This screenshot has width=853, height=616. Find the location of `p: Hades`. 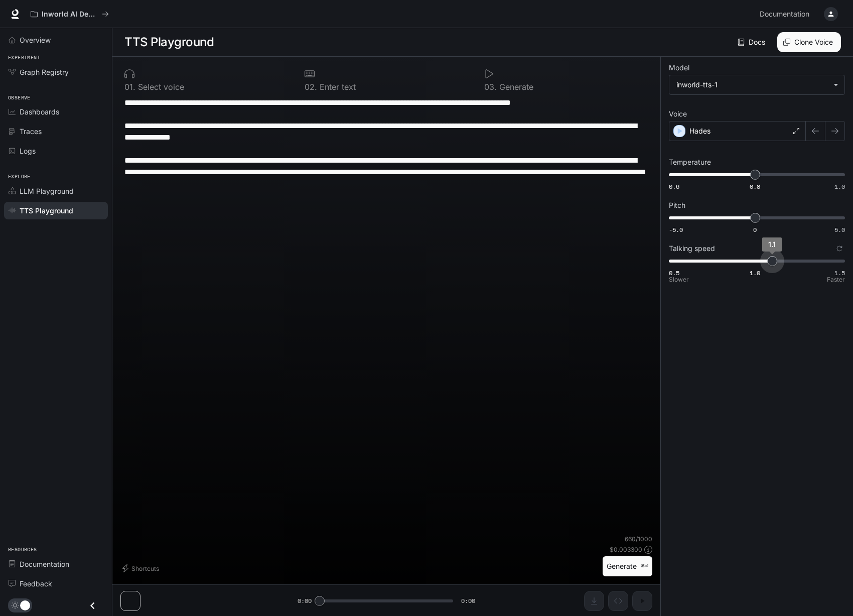

p: Hades is located at coordinates (700, 131).